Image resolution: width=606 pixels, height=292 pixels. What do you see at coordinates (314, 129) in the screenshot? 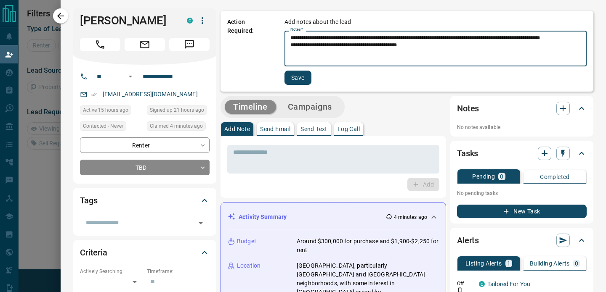
I see `p: Send Text` at bounding box center [314, 129].